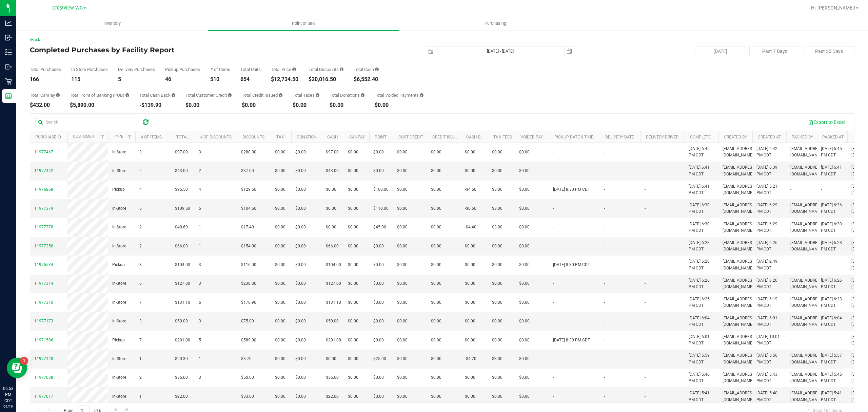  I want to click on span: $97.00, so click(182, 152).